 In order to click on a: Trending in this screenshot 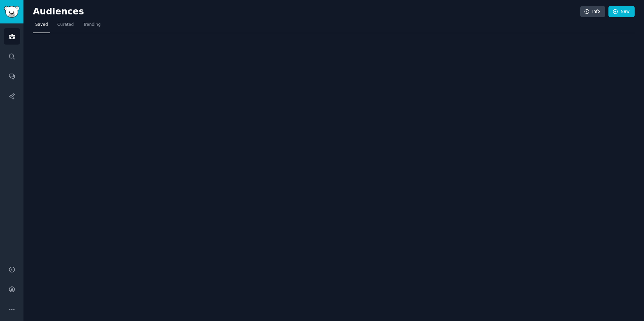, I will do `click(92, 26)`.